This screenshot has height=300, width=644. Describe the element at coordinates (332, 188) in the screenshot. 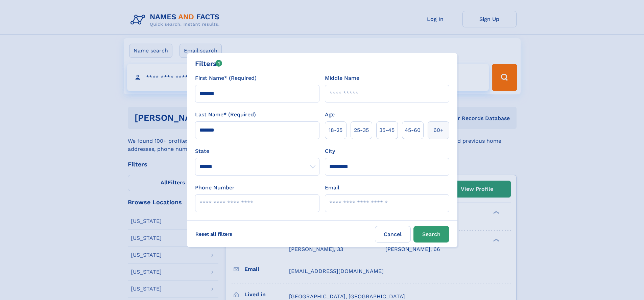

I see `label: Email` at that location.